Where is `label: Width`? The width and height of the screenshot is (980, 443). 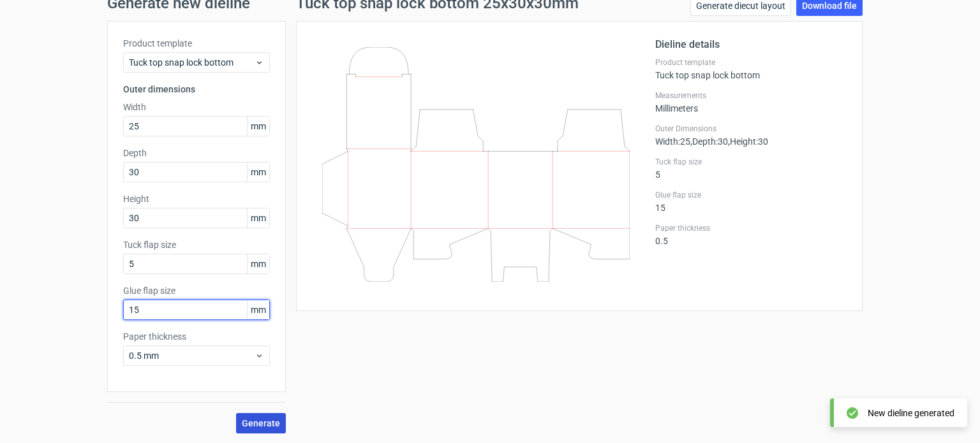 label: Width is located at coordinates (197, 107).